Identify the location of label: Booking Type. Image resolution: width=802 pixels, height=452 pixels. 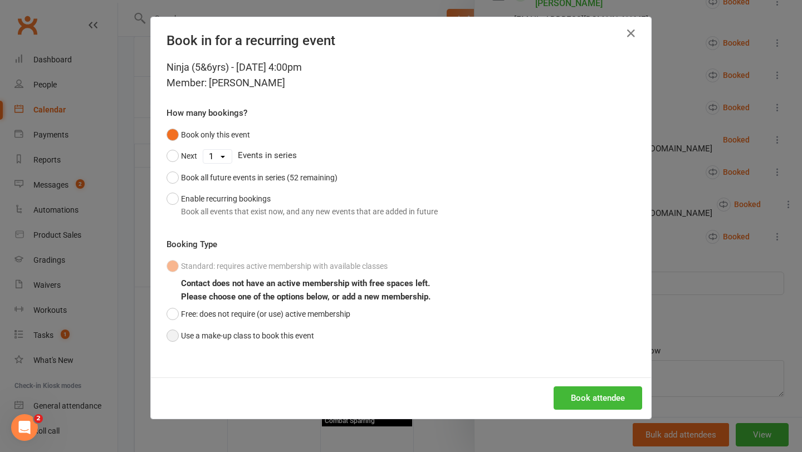
(191, 244).